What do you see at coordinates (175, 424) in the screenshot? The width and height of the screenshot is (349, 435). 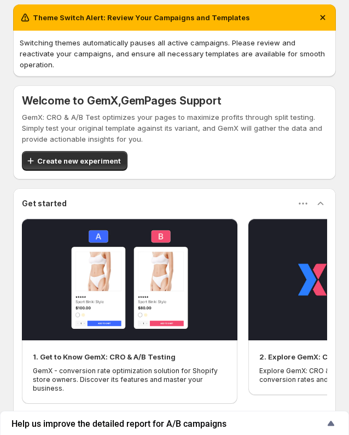 I see `button: Show survey - Help us improve the detailed report for A/B campaigns` at bounding box center [175, 424].